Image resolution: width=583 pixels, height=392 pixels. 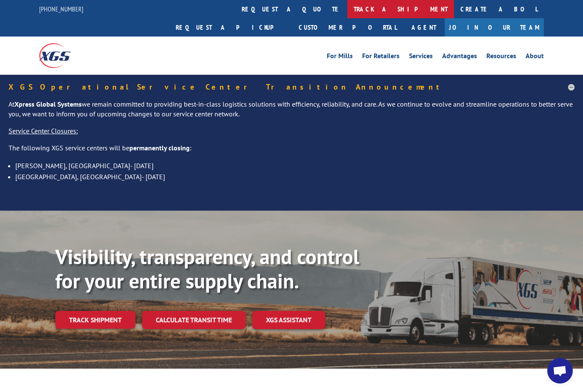 What do you see at coordinates (288, 320) in the screenshot?
I see `a: XGS ASSISTANT` at bounding box center [288, 320].